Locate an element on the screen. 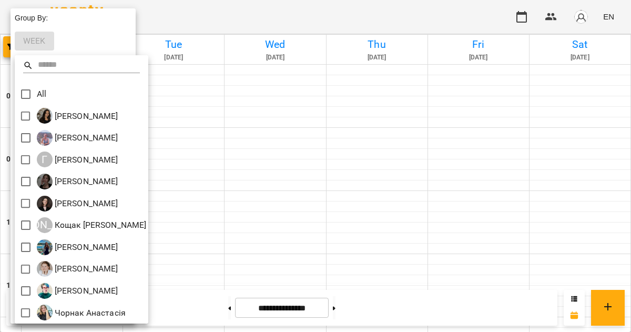 The height and width of the screenshot is (332, 631). img: Т is located at coordinates (45, 291).